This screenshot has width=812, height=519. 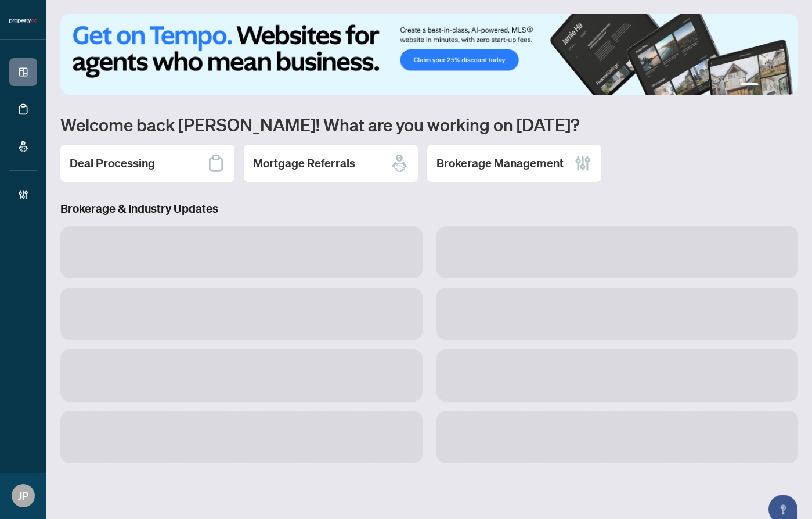 I want to click on img: logo, so click(x=23, y=21).